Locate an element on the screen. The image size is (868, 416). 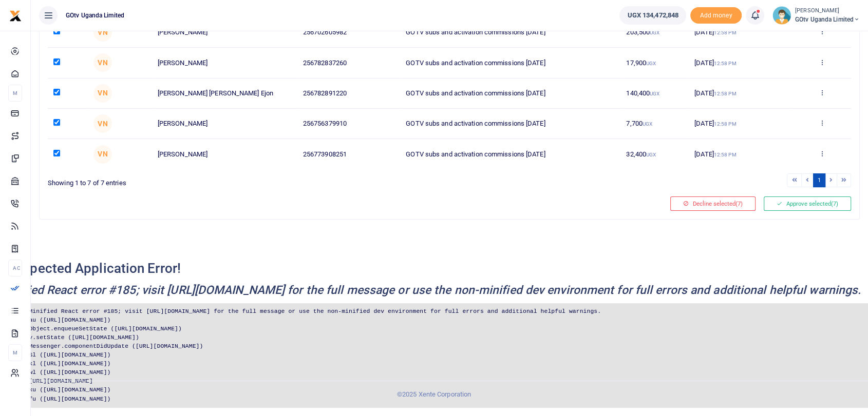
td: 256702605982 is located at coordinates (349, 32).